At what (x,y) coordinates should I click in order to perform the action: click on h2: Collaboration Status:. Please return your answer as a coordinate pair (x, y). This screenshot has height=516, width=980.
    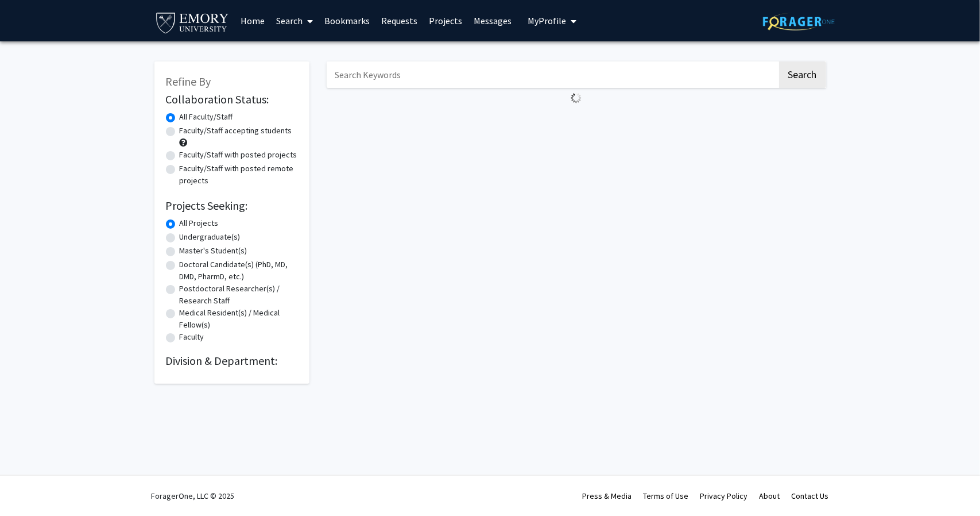
    Looking at the image, I should click on (232, 99).